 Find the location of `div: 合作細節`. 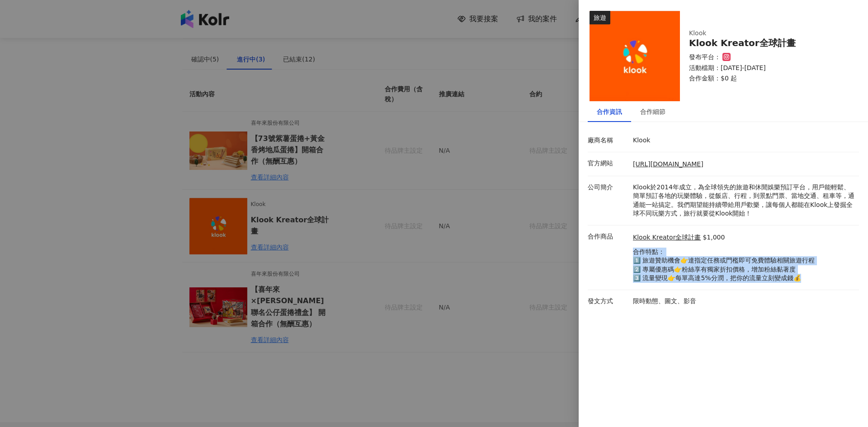

div: 合作細節 is located at coordinates (653, 112).